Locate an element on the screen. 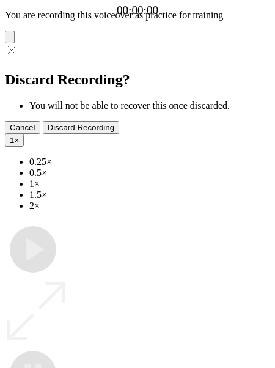  li: 1.5× is located at coordinates (150, 195).